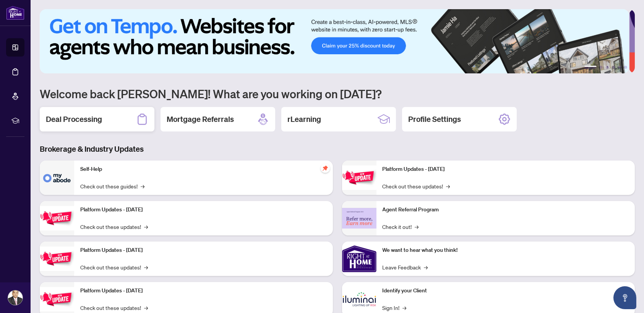  I want to click on h2: Profile Settings, so click(435, 119).